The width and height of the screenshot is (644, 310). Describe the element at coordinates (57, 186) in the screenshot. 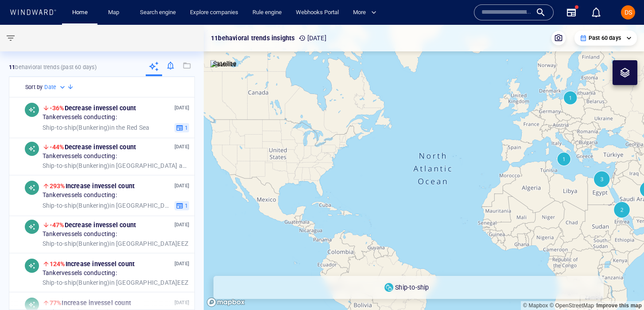

I see `span: 293%` at that location.